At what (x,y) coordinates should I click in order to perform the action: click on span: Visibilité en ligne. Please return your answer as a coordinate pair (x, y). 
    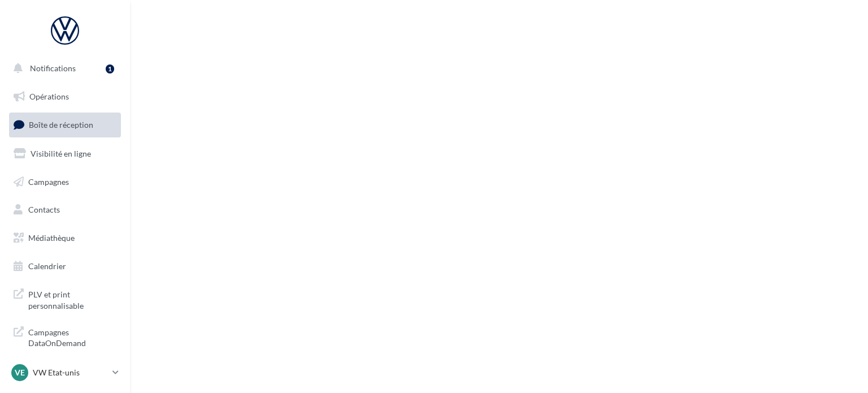
    Looking at the image, I should click on (60, 153).